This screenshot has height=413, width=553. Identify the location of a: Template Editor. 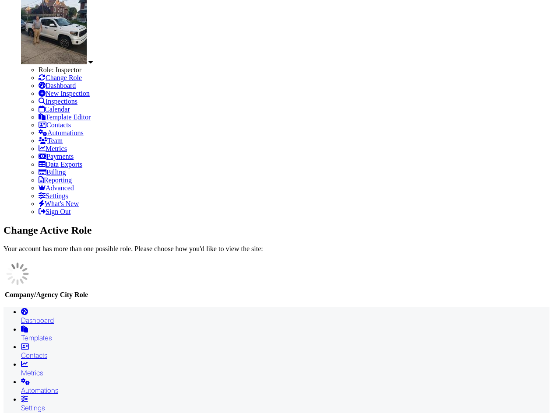
(64, 117).